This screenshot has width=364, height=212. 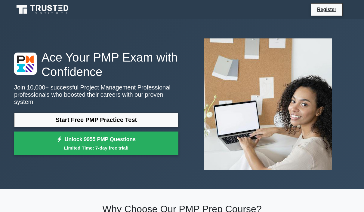 I want to click on small: Limited Time: 7-day free trial!, so click(x=96, y=148).